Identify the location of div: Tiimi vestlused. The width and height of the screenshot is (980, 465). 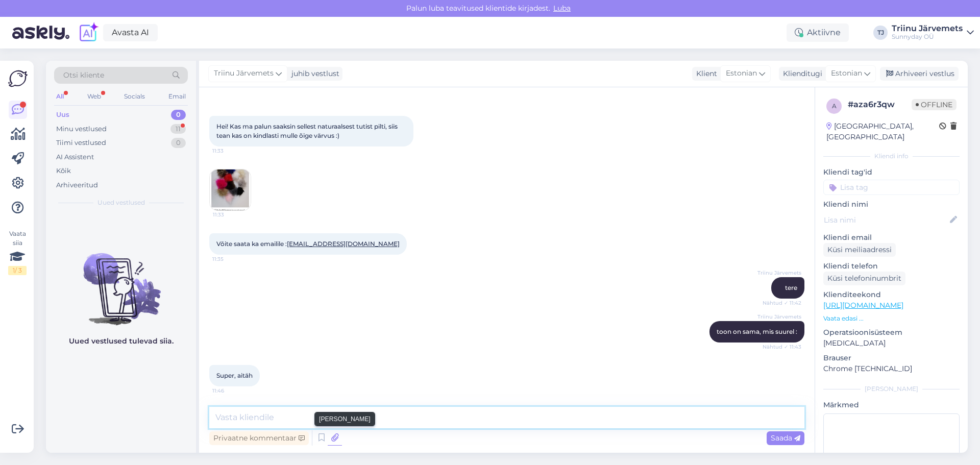
(81, 143).